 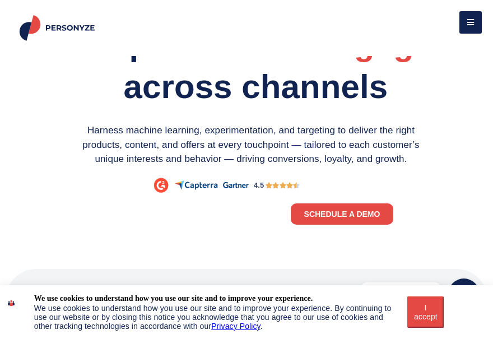 What do you see at coordinates (425, 312) in the screenshot?
I see `div: I accept` at bounding box center [425, 312].